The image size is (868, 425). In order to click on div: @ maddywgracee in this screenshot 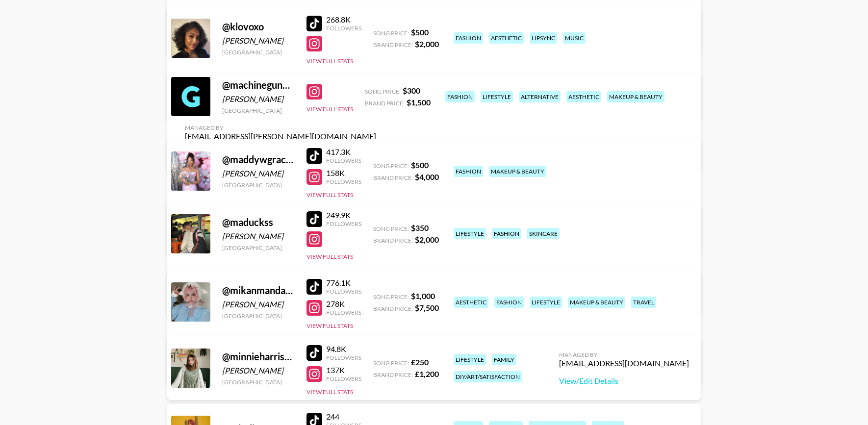, I will do `click(258, 159)`.